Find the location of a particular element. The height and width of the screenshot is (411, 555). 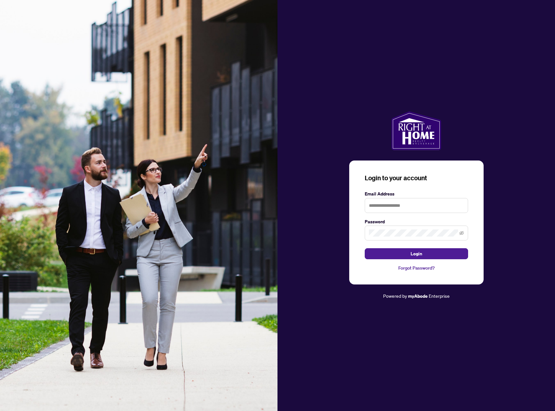

button: Login is located at coordinates (417, 253).